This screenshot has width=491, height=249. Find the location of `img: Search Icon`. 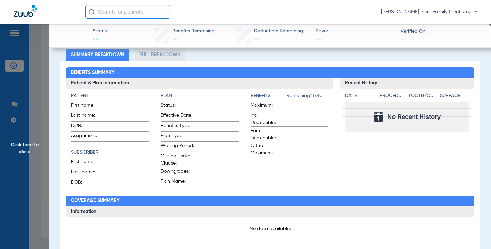

img: Search Icon is located at coordinates (92, 12).